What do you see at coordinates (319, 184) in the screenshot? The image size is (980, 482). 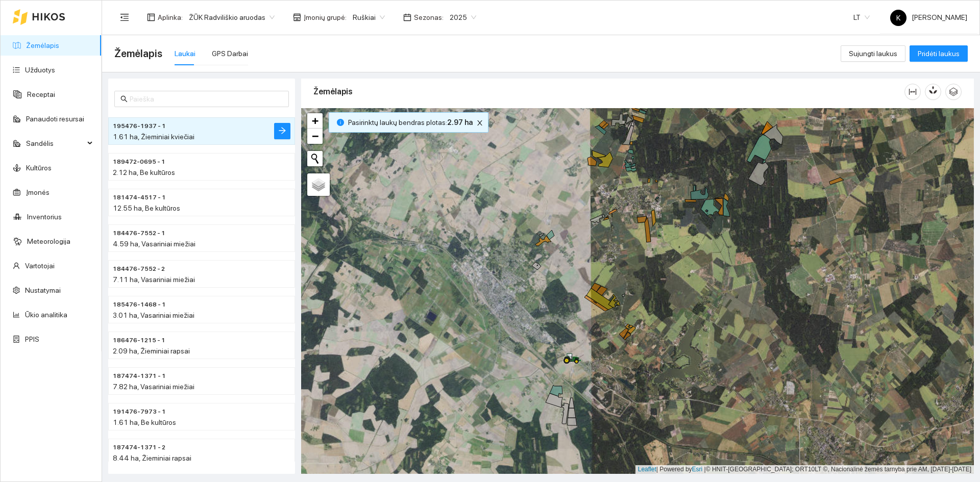 I see `a: Layers` at bounding box center [319, 184].